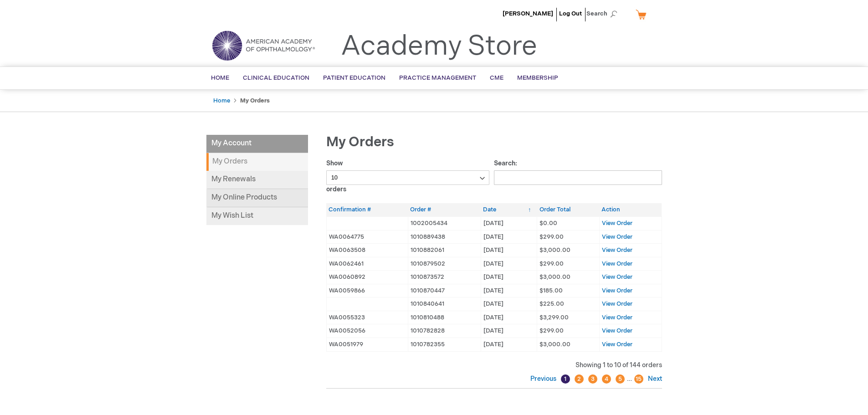 This screenshot has height=415, width=868. Describe the element at coordinates (639, 379) in the screenshot. I see `a: 15` at that location.